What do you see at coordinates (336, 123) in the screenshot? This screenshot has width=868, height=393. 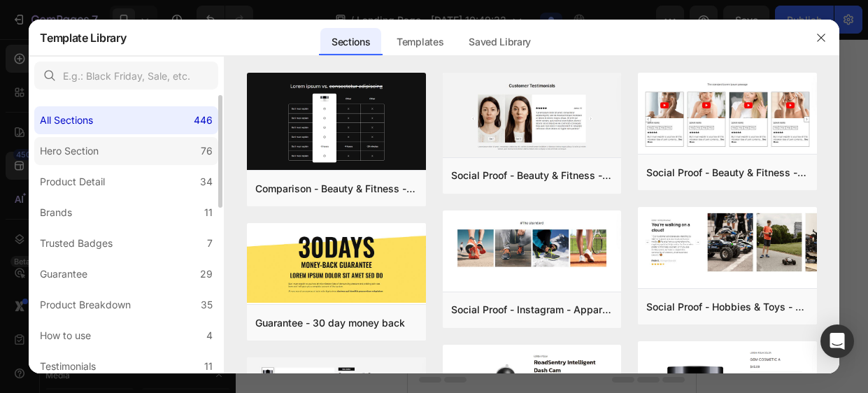 I see `img: c19.png` at bounding box center [336, 123].